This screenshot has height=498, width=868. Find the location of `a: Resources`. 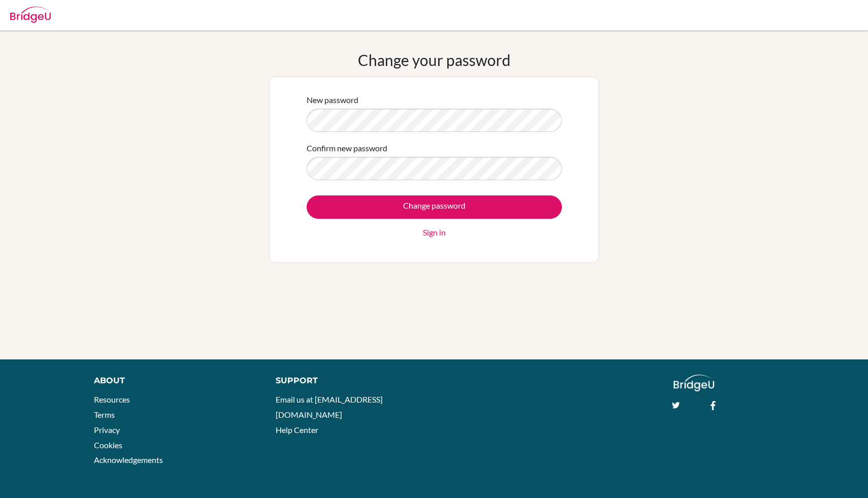

a: Resources is located at coordinates (112, 399).